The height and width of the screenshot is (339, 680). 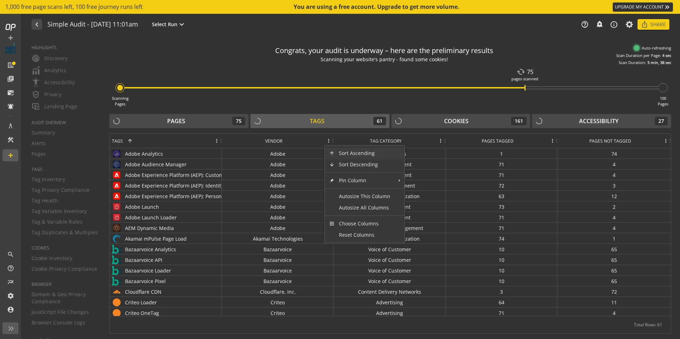 What do you see at coordinates (166, 207) in the screenshot?
I see `div: Adobe Launch` at bounding box center [166, 207].